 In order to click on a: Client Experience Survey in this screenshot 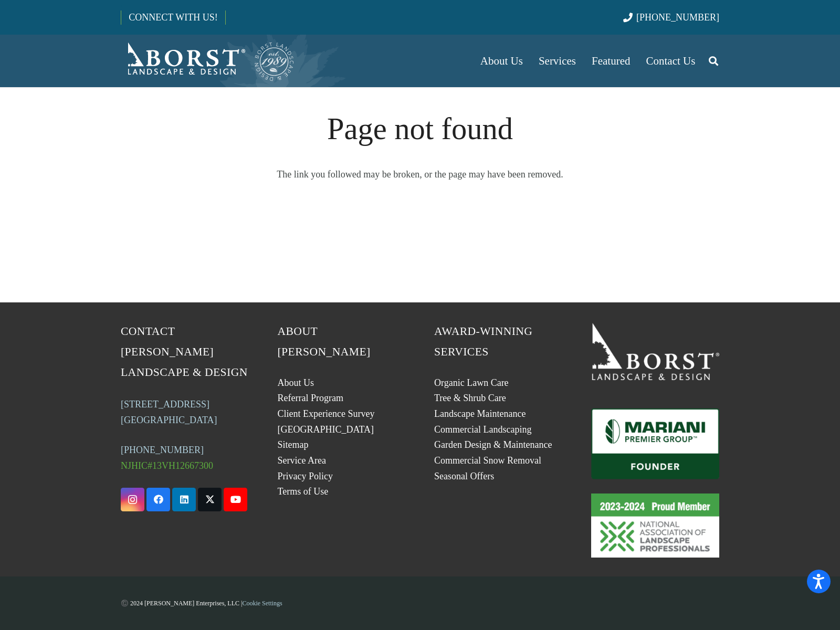, I will do `click(326, 414)`.